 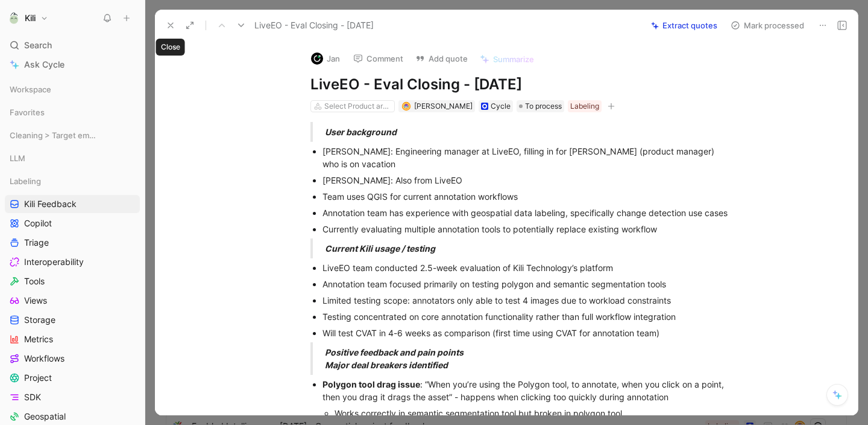 I want to click on div: Limited testing scope: annotators only able to test 4 images due to workload constraints, so click(x=525, y=300).